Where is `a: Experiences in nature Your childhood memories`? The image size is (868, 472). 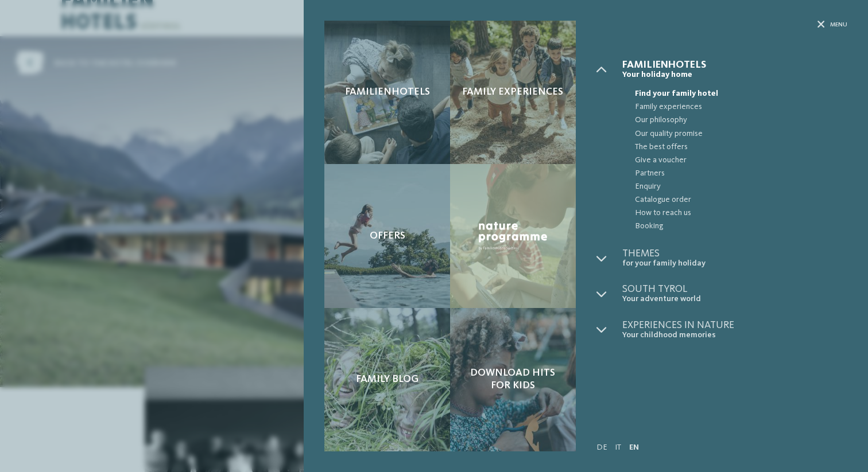 a: Experiences in nature Your childhood memories is located at coordinates (735, 330).